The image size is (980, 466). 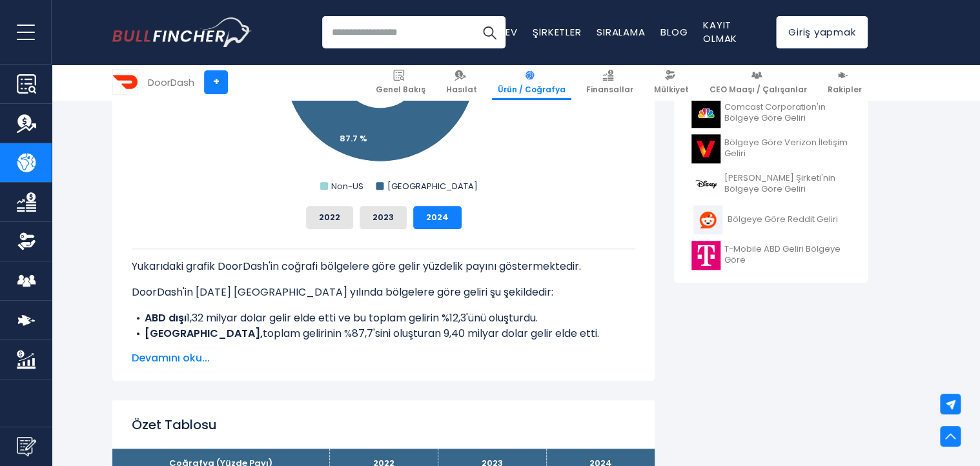 What do you see at coordinates (437, 218) in the screenshot?
I see `button: 2024` at bounding box center [437, 218].